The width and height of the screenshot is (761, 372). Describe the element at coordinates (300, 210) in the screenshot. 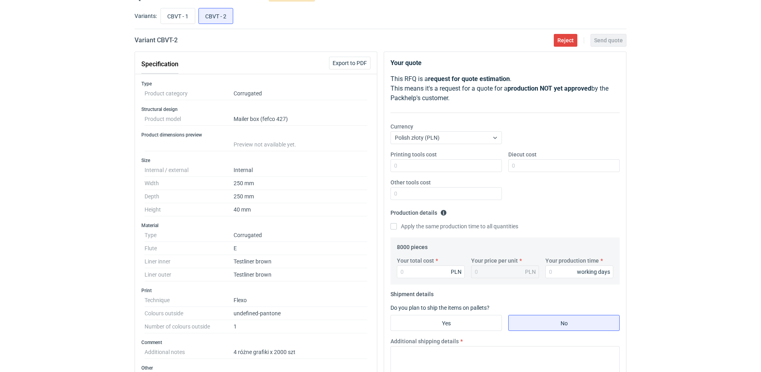

I see `dd: 40 mm` at that location.